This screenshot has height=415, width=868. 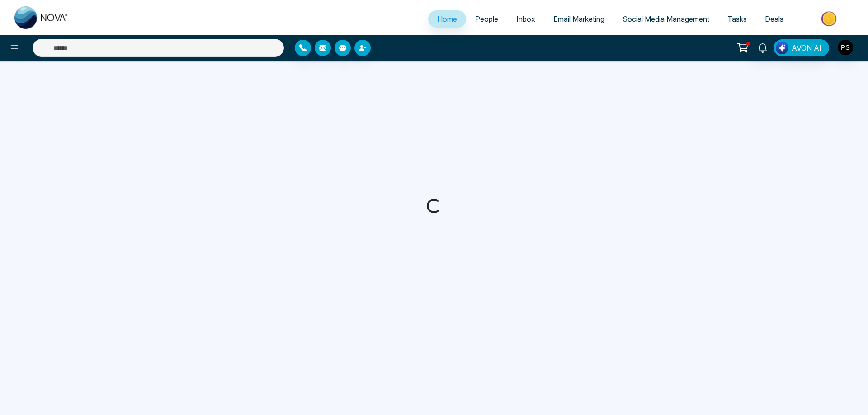 What do you see at coordinates (845, 47) in the screenshot?
I see `img: User Avatar` at bounding box center [845, 47].